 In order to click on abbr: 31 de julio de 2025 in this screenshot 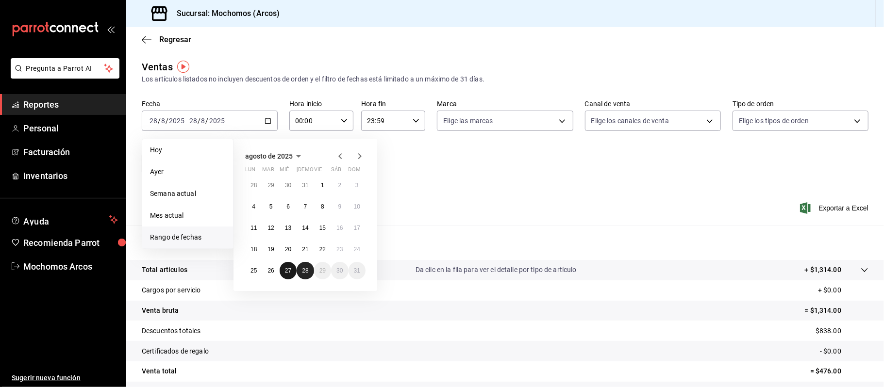, I will do `click(305, 185)`.